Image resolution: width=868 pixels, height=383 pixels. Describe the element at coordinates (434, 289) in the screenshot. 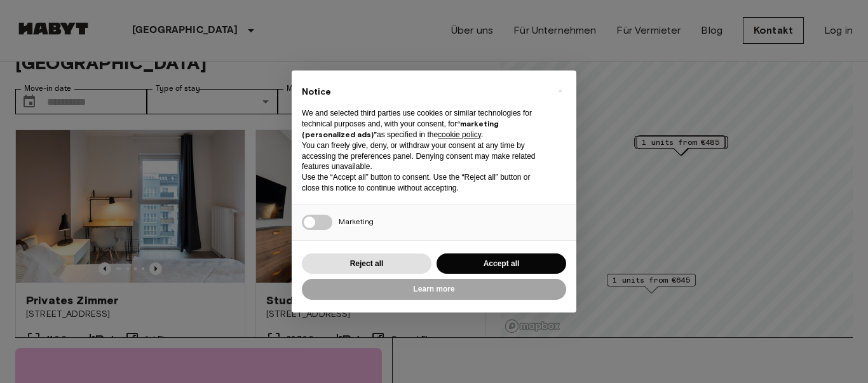

I see `button: Learn more` at that location.